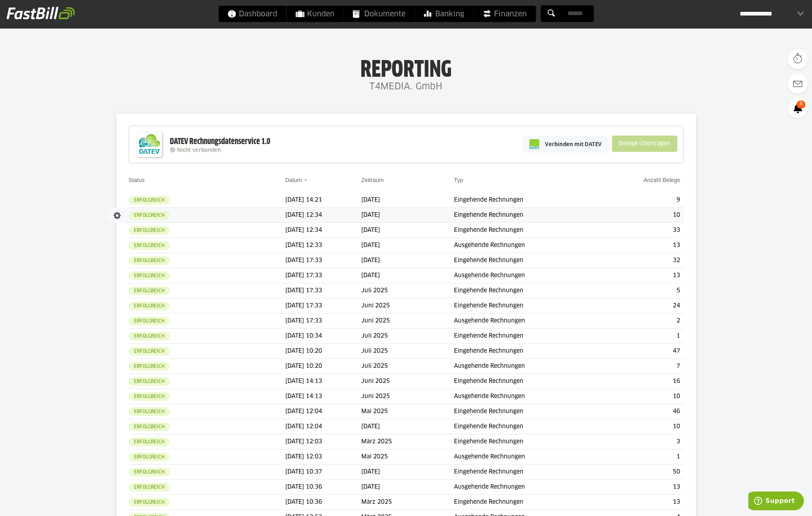  What do you see at coordinates (373, 180) in the screenshot?
I see `a: Zeitraum` at bounding box center [373, 180].